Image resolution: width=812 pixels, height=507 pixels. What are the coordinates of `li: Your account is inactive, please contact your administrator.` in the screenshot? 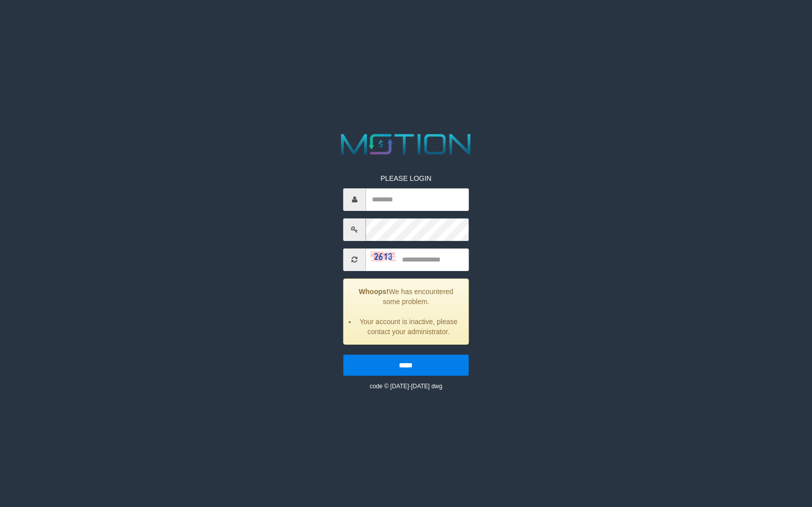 It's located at (409, 327).